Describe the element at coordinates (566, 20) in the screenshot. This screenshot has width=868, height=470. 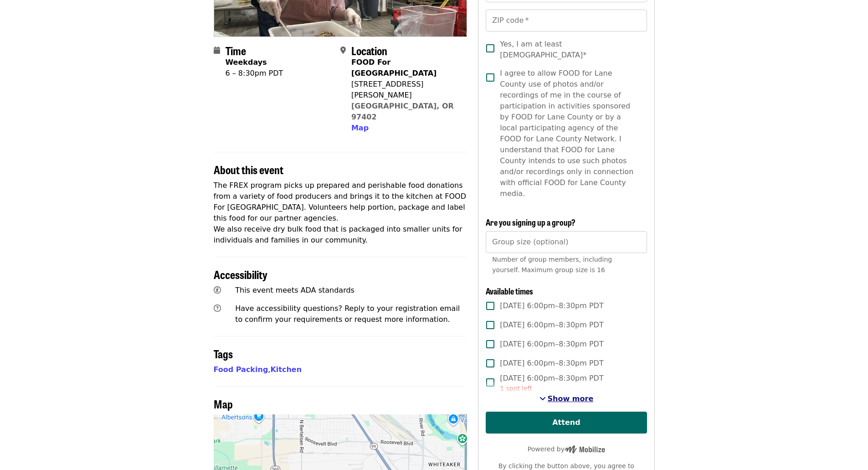
I see `input: ZIP code` at that location.